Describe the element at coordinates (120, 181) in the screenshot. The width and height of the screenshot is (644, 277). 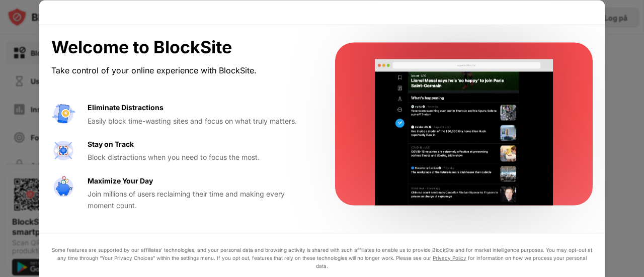
I see `div: Maximize Your Day` at that location.